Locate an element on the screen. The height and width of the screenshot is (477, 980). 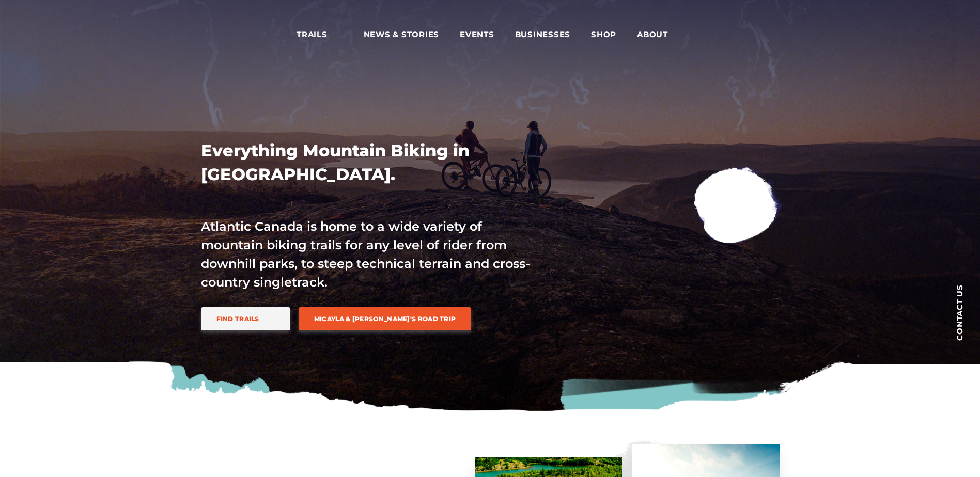
span: Shop is located at coordinates (603, 35).